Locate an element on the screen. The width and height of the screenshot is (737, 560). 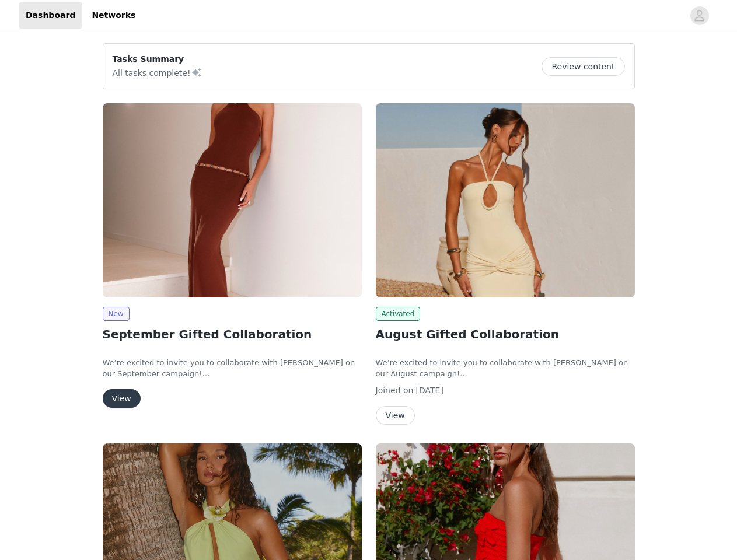
p: All tasks complete! is located at coordinates (158, 72).